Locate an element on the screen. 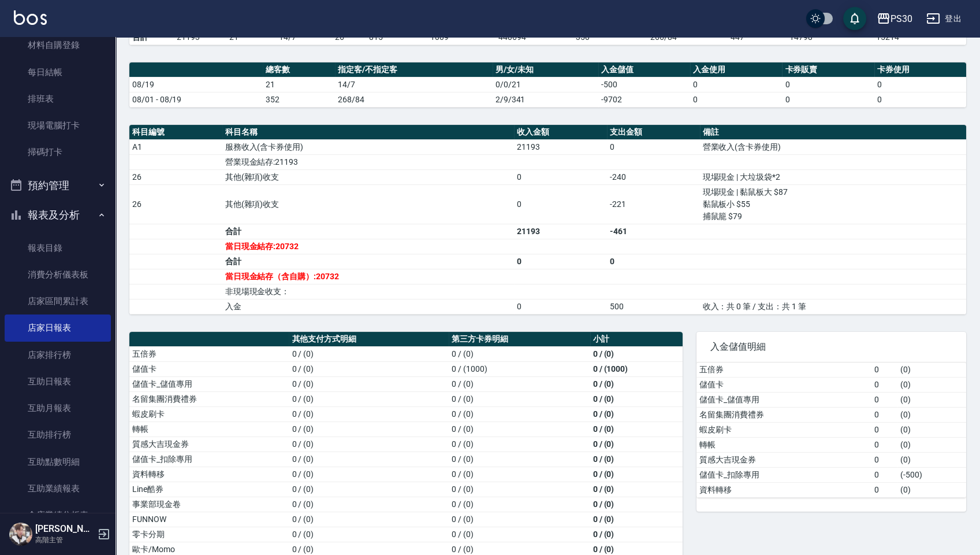  th: 其他支付方式明細 is located at coordinates (368, 339).